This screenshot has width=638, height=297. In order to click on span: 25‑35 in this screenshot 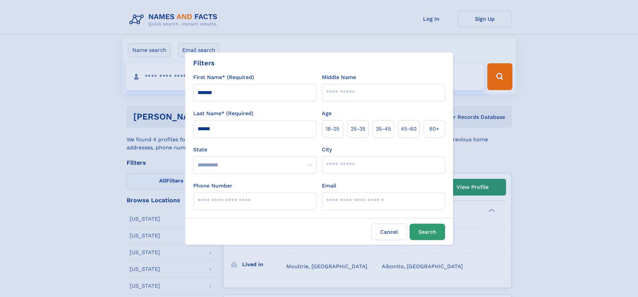, I will do `click(358, 129)`.